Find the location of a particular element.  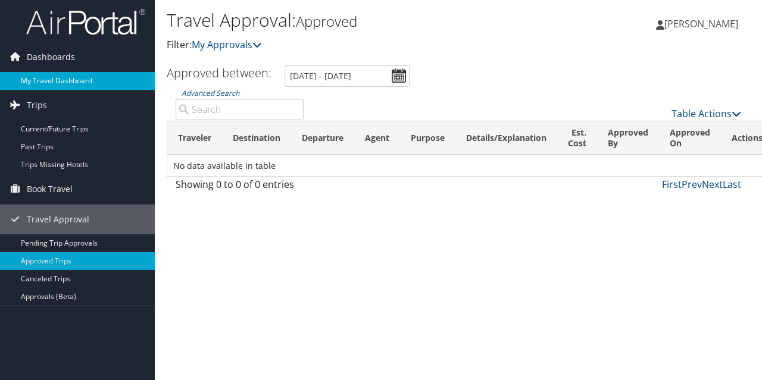

a: My Approvals is located at coordinates (227, 45).